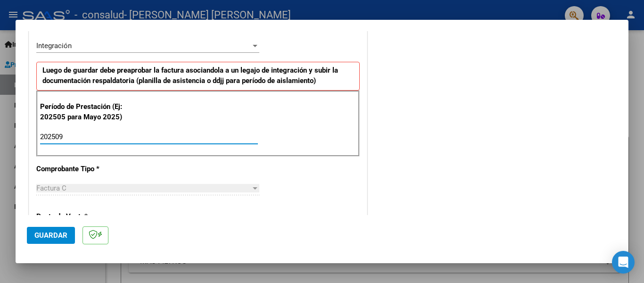 Image resolution: width=644 pixels, height=283 pixels. Describe the element at coordinates (54, 46) in the screenshot. I see `span: Integración` at that location.